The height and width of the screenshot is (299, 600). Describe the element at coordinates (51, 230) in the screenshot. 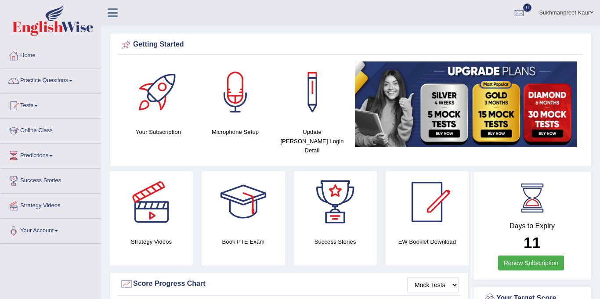

I see `a: Your Account` at that location.